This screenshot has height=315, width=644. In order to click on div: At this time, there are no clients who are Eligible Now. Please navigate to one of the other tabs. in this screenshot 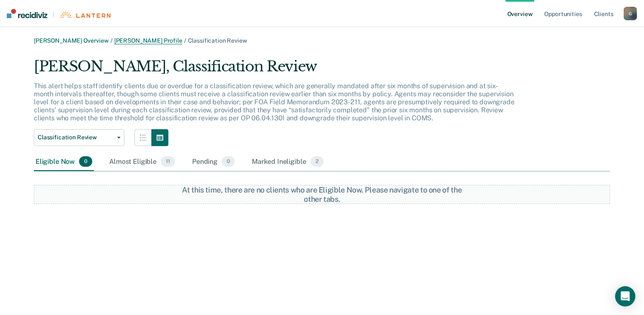, I will do `click(322, 195)`.